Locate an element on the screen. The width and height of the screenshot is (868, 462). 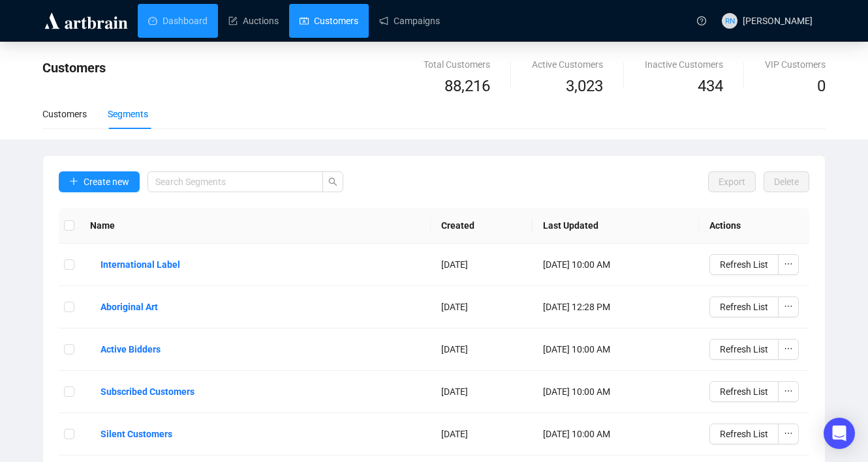
span: Create new is located at coordinates (106, 182).